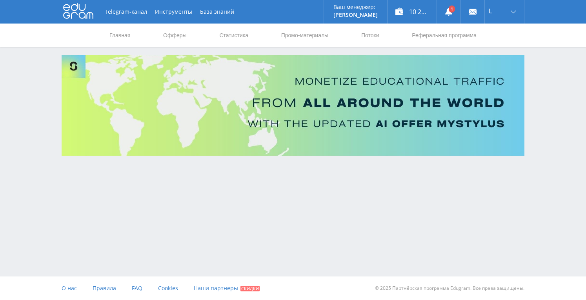 The height and width of the screenshot is (300, 586). I want to click on a: Cookies, so click(168, 288).